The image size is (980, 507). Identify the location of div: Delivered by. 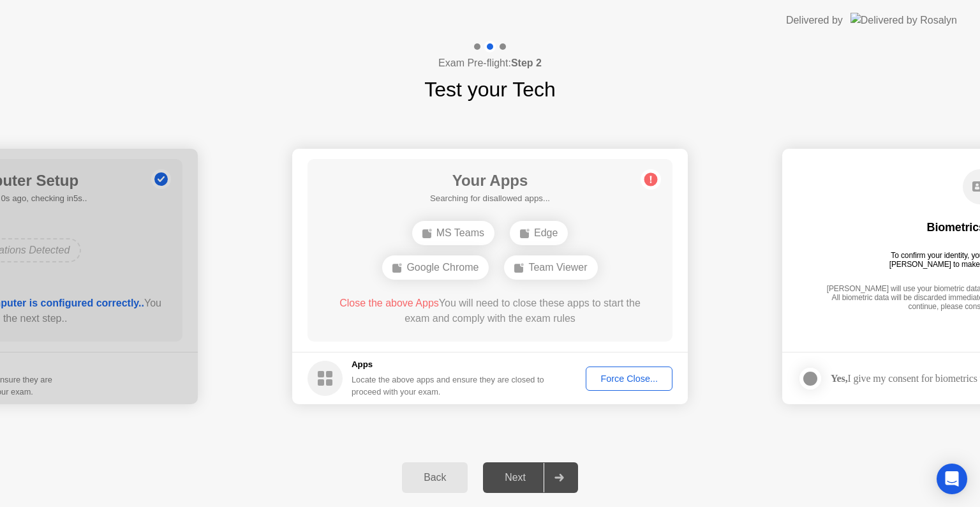
(814, 20).